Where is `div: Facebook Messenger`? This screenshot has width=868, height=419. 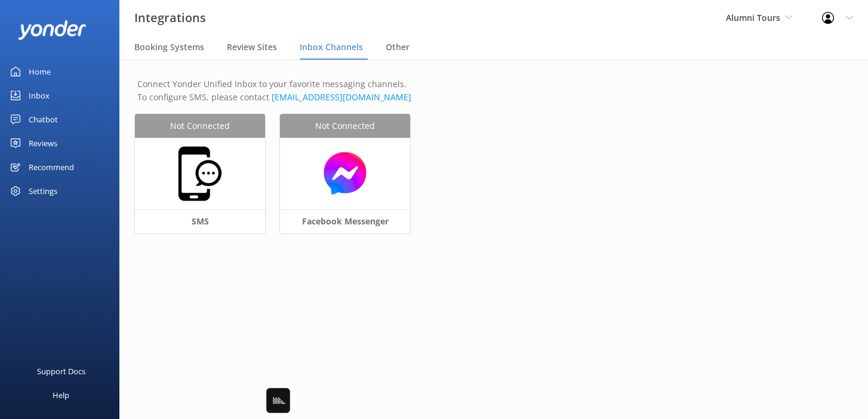
div: Facebook Messenger is located at coordinates (345, 222).